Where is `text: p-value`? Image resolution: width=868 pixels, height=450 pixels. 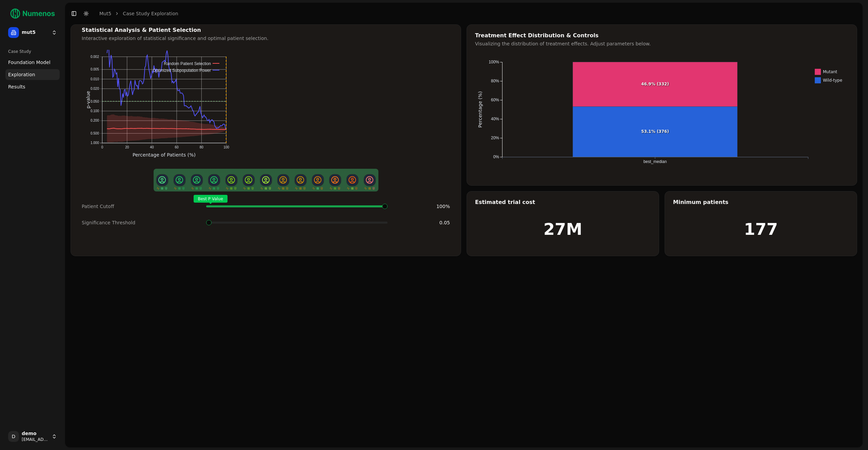
text: p-value is located at coordinates (88, 100).